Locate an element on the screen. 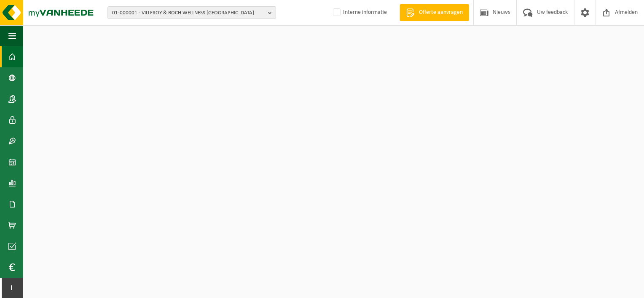 The width and height of the screenshot is (644, 298). label: Interne informatie is located at coordinates (359, 13).